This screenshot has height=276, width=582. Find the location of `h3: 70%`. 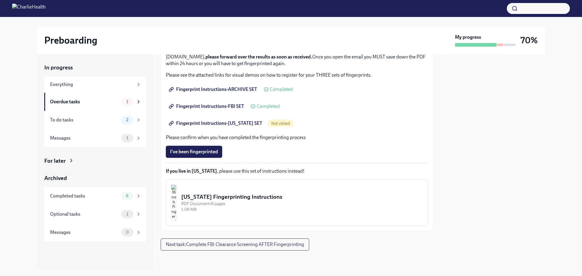

h3: 70% is located at coordinates (529, 40).